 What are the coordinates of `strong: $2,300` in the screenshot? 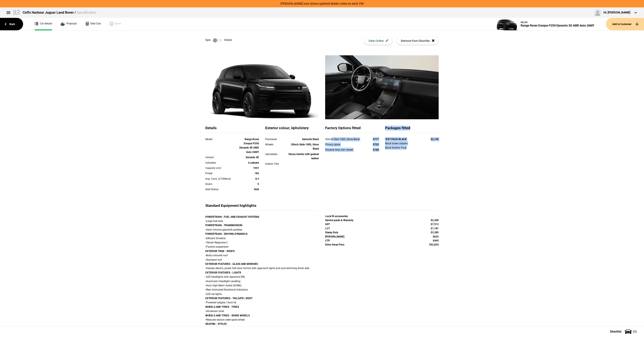 It's located at (435, 220).